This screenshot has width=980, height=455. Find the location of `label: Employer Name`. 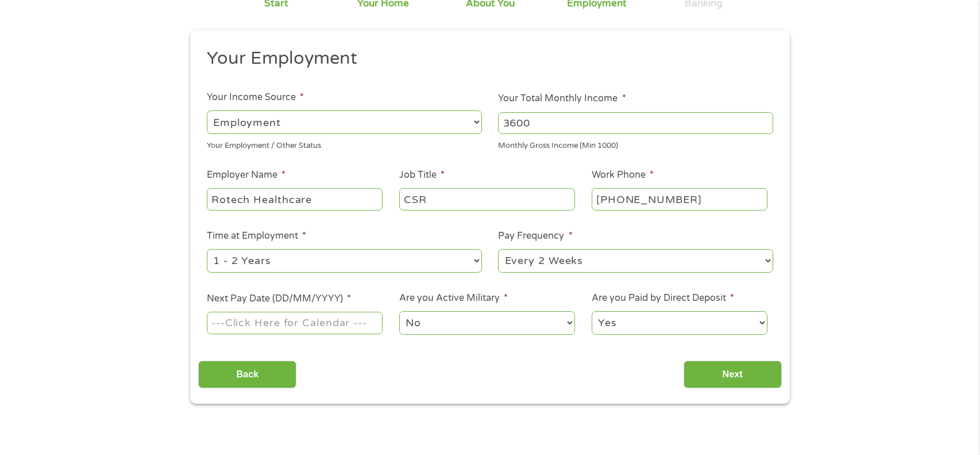

label: Employer Name is located at coordinates (246, 175).